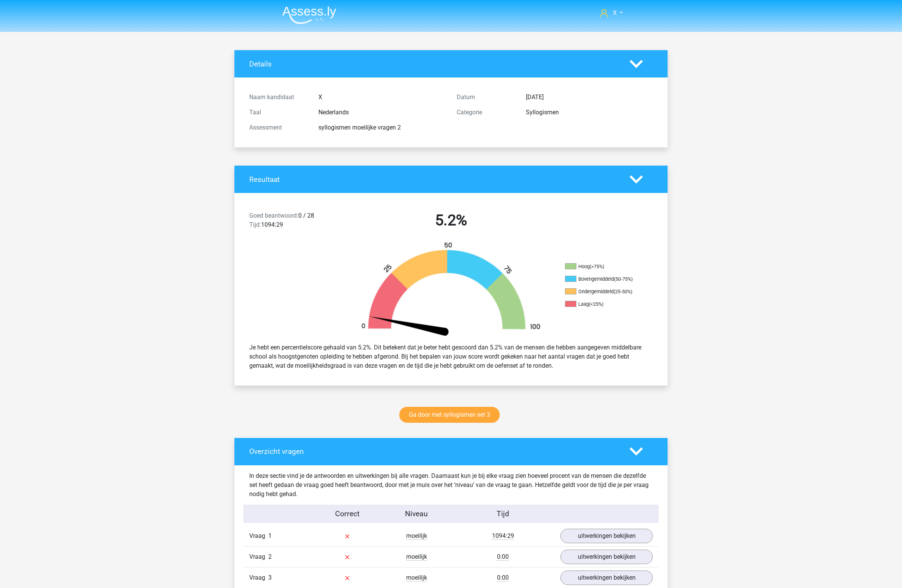  What do you see at coordinates (611, 13) in the screenshot?
I see `a: X` at bounding box center [611, 13].